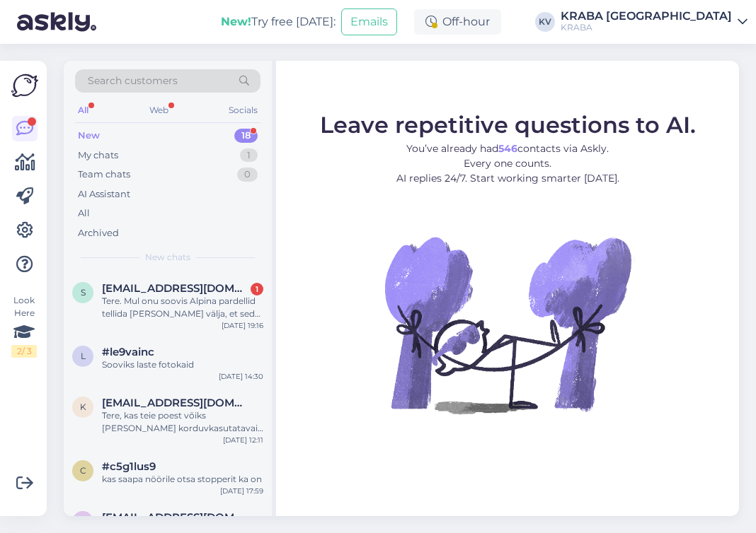  What do you see at coordinates (182, 479) in the screenshot?
I see `div: kas saapa nöörile otsa stopperit ka on` at bounding box center [182, 479].